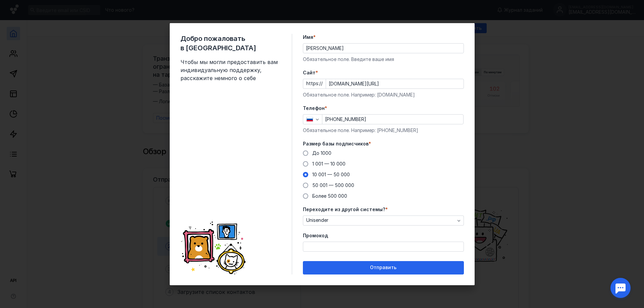  Describe the element at coordinates (384, 60) in the screenshot. I see `div: Обязательное поле. Введите ваше имя` at that location.